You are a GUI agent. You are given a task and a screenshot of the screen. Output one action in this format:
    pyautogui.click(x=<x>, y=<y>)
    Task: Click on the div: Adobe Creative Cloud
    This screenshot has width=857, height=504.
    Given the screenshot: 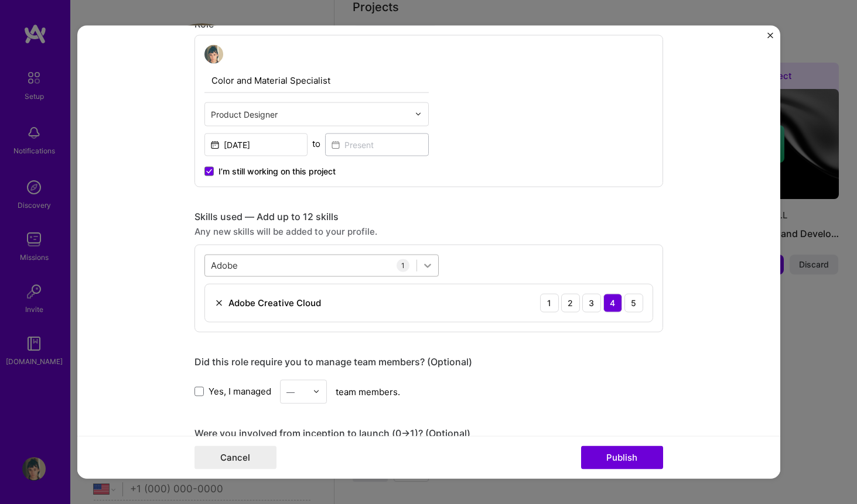 What is the action you would take?
    pyautogui.click(x=274, y=303)
    